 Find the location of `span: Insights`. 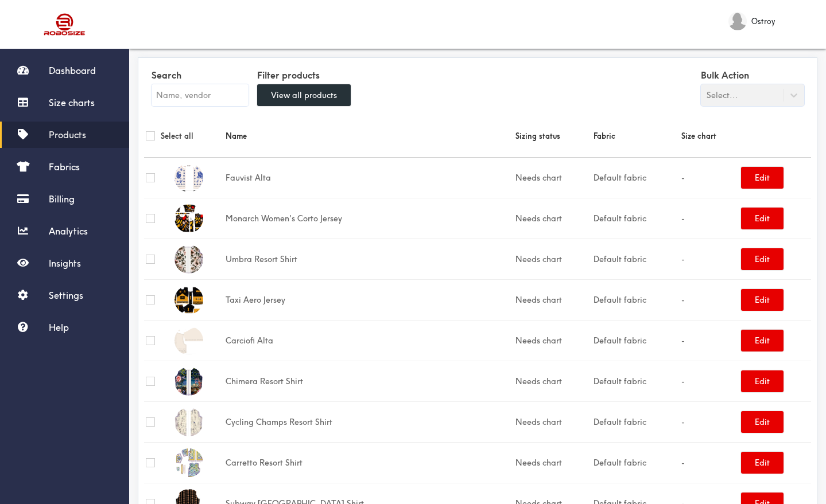

span: Insights is located at coordinates (65, 263).